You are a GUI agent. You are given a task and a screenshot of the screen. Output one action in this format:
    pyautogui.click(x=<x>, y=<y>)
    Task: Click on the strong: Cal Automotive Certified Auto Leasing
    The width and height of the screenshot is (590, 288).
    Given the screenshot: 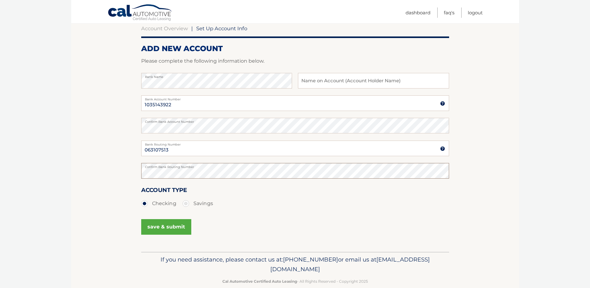 What is the action you would take?
    pyautogui.click(x=260, y=281)
    